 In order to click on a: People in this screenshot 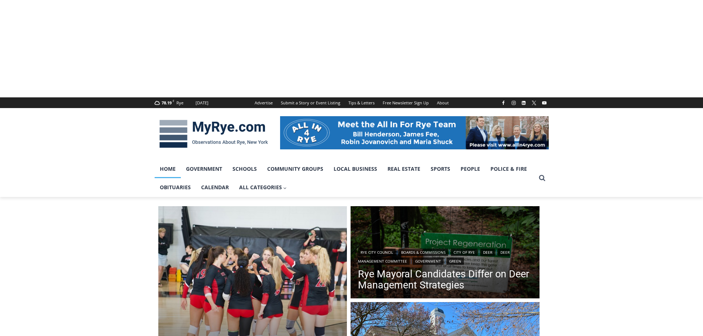, I will do `click(470, 169)`.